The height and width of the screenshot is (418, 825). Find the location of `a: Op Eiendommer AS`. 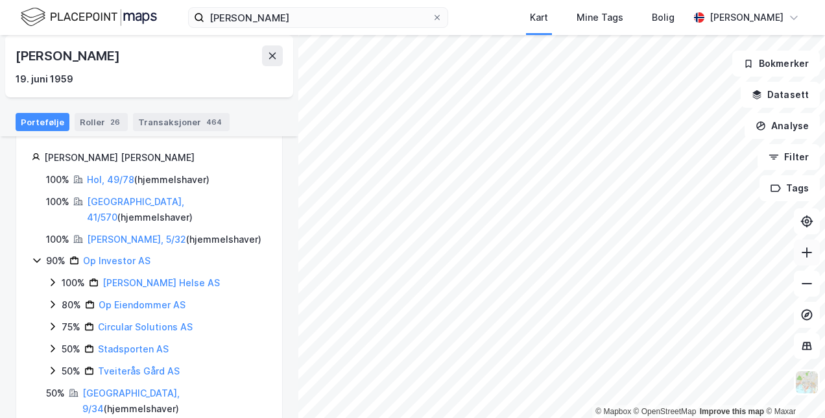

a: Op Eiendommer AS is located at coordinates (142, 304).